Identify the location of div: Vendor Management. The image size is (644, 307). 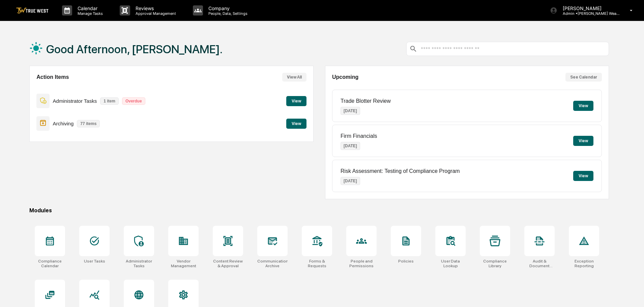
(183, 263).